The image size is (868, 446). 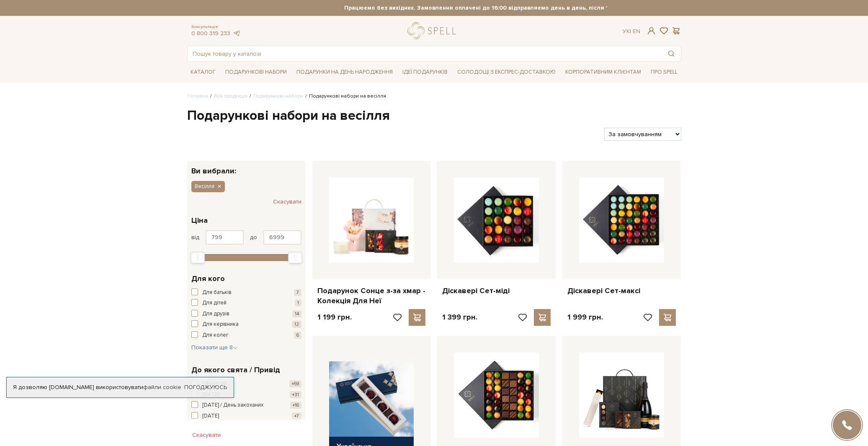 What do you see at coordinates (297, 416) in the screenshot?
I see `span: +7` at bounding box center [297, 416].